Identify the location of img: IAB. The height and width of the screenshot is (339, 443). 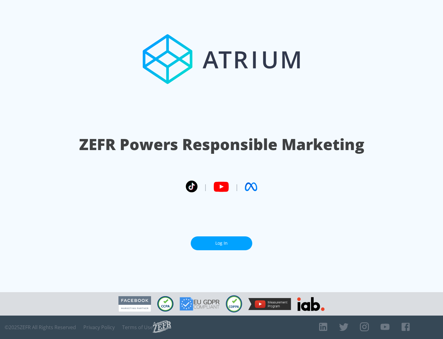
(311, 304).